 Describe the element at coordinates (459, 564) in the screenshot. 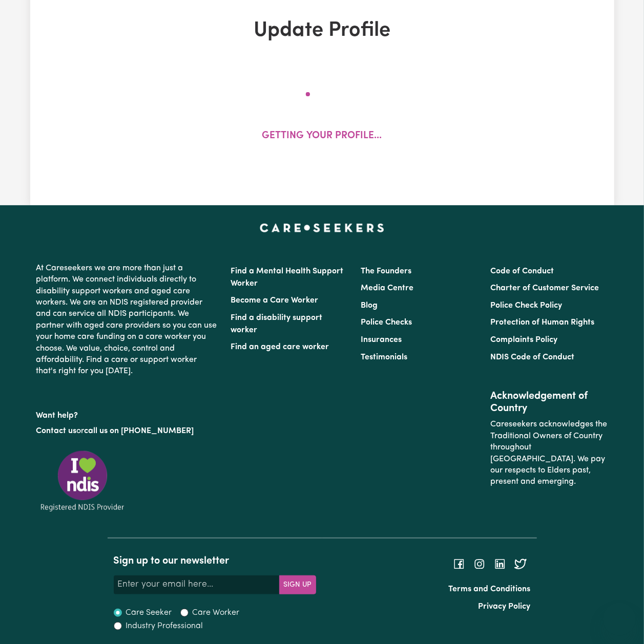

I see `a: Follow Careseekers on Facebook` at that location.